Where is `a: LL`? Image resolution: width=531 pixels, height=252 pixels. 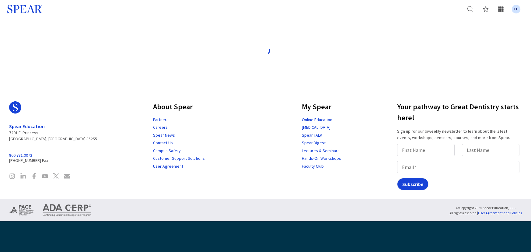
a: LL is located at coordinates (516, 9).